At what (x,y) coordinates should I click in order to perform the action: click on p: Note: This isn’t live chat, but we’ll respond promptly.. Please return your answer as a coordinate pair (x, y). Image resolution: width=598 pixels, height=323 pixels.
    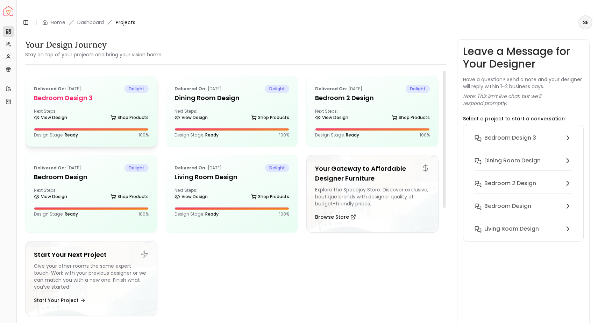
    Looking at the image, I should click on (524, 100).